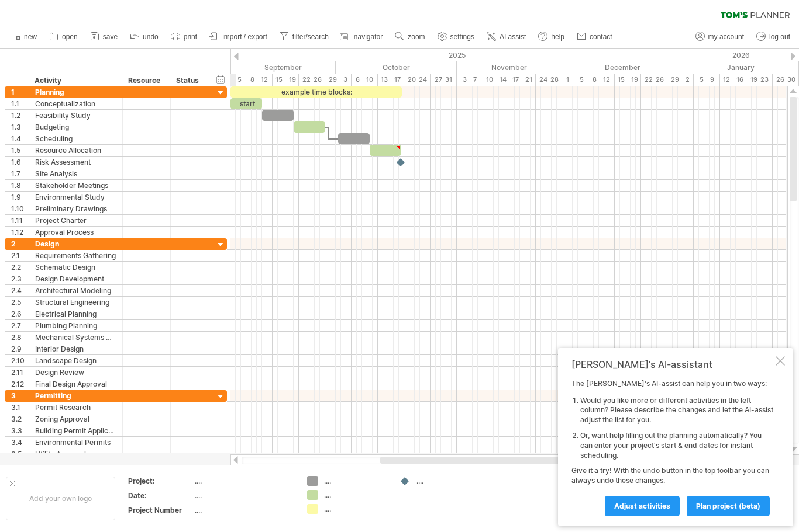 This screenshot has width=799, height=532. Describe the element at coordinates (707, 79) in the screenshot. I see `div: 5 - 9` at that location.